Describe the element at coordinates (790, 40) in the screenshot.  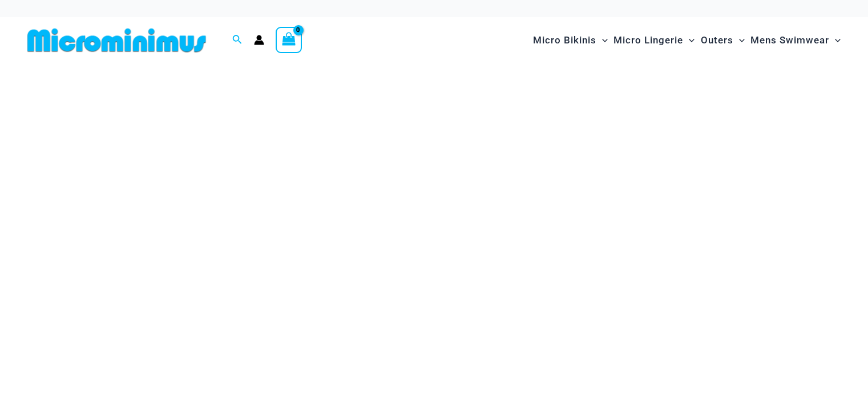
I see `span: Mens Swimwear` at that location.